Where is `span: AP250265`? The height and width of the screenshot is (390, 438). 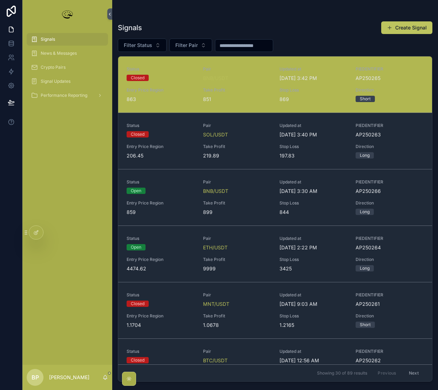
span: AP250265 is located at coordinates (390, 78).